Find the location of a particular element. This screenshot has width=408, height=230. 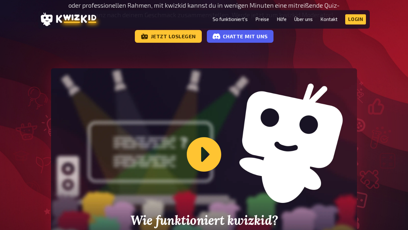

a: Hilfe is located at coordinates (282, 19).